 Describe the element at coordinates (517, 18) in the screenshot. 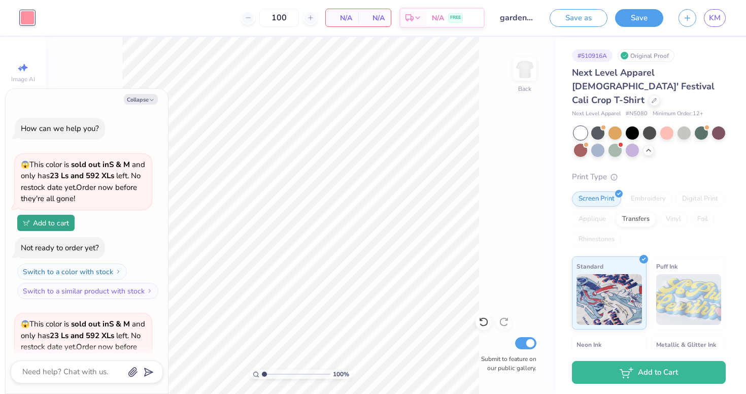

I see `input: Untitled Design` at that location.